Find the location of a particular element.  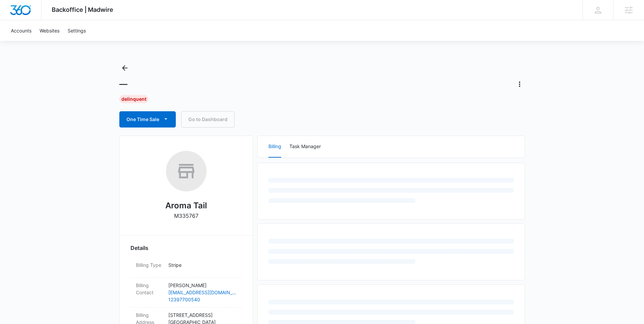

dt: Billing Contact is located at coordinates (150, 289).